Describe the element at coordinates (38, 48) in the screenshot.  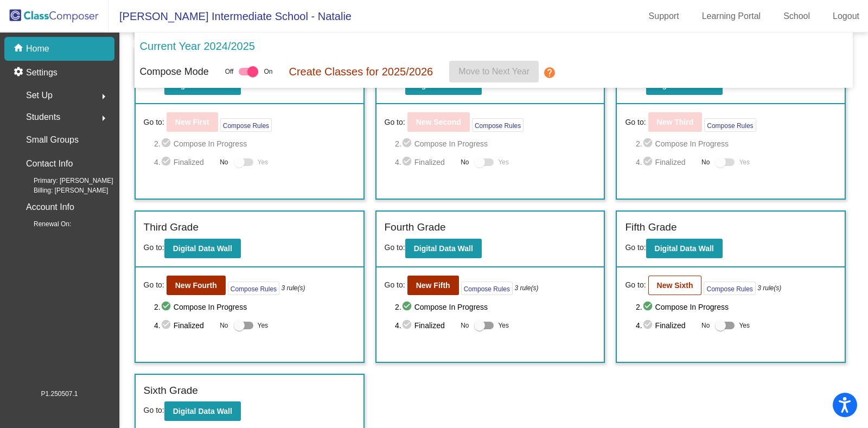
I see `p: Home` at that location.